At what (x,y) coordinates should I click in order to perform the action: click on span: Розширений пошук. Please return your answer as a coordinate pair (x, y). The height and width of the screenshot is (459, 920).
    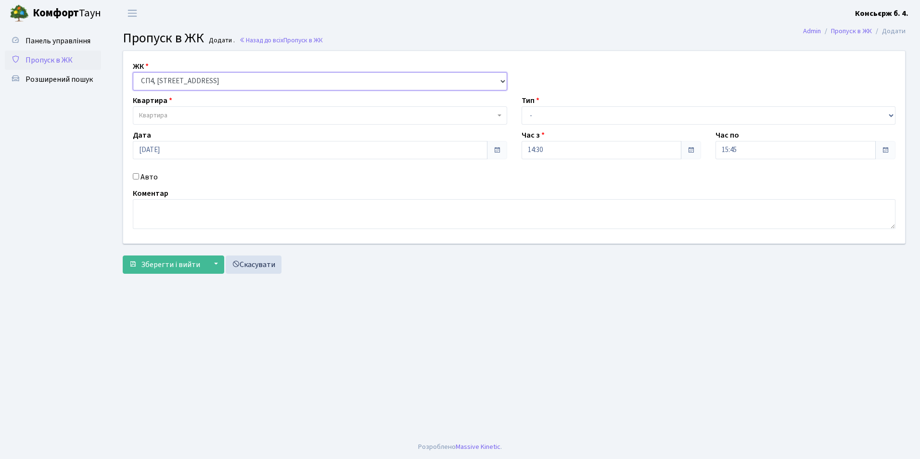
    Looking at the image, I should click on (59, 79).